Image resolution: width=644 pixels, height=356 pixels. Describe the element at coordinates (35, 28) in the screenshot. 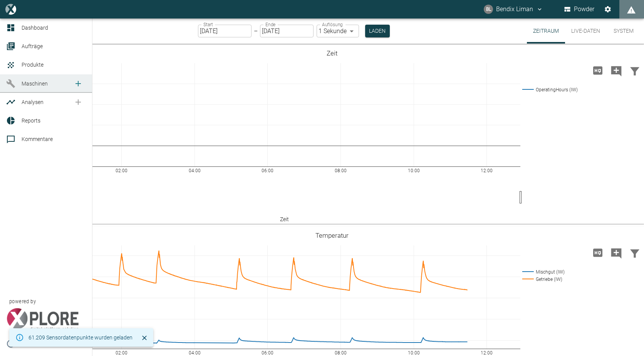

I see `span: Dashboard` at that location.